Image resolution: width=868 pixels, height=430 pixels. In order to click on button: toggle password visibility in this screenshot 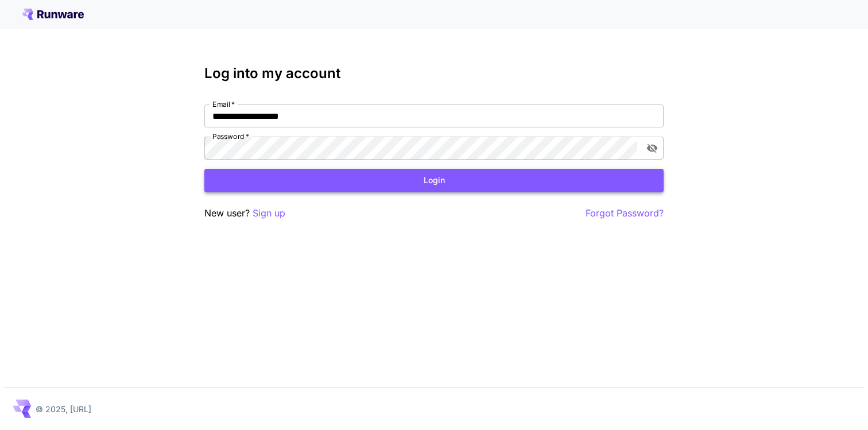, I will do `click(652, 148)`.